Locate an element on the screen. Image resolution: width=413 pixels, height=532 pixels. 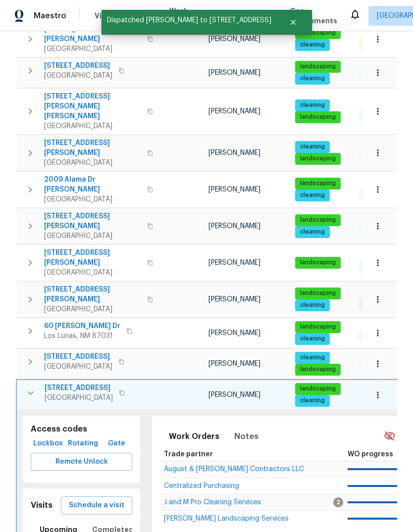
span: 3 WIP is located at coordinates (372, 303).